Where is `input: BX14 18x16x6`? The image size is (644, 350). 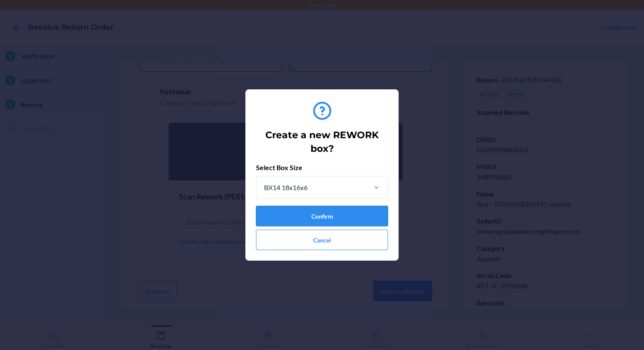
input: BX14 18x16x6 is located at coordinates (263, 187).